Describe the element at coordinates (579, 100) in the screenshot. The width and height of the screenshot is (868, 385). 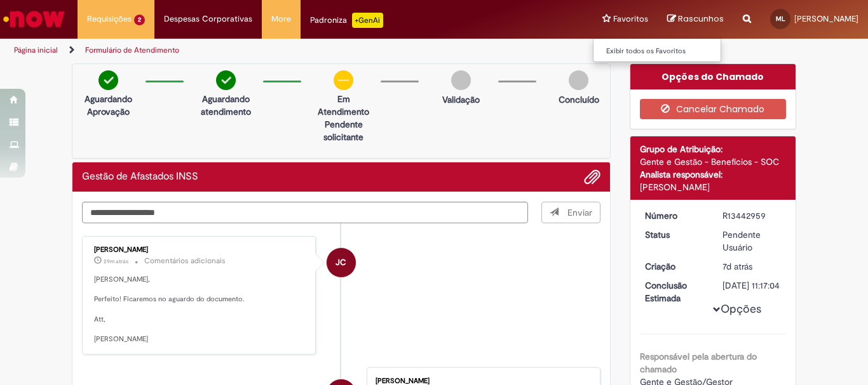
I see `p: Concluído` at that location.